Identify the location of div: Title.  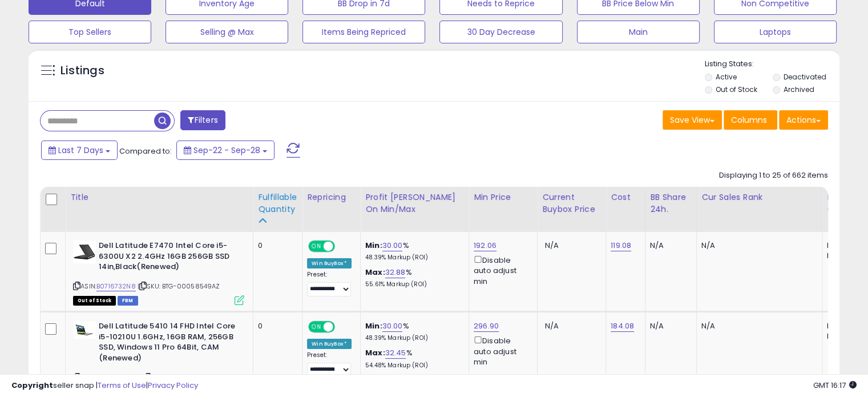
(159, 197).